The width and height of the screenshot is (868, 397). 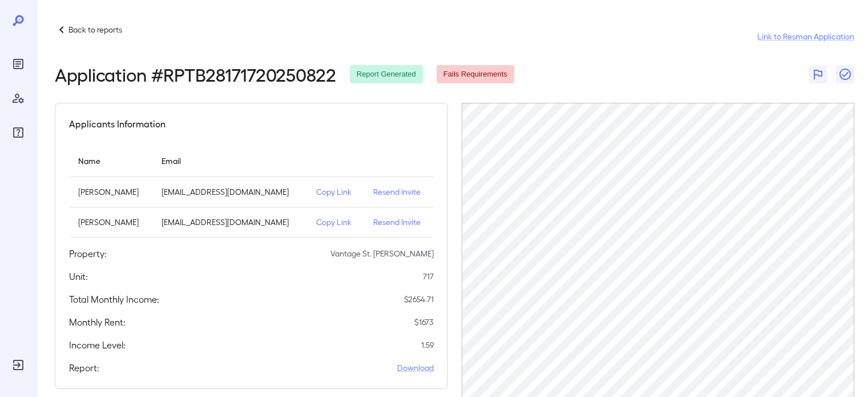 I want to click on h5: Income Level:, so click(x=97, y=345).